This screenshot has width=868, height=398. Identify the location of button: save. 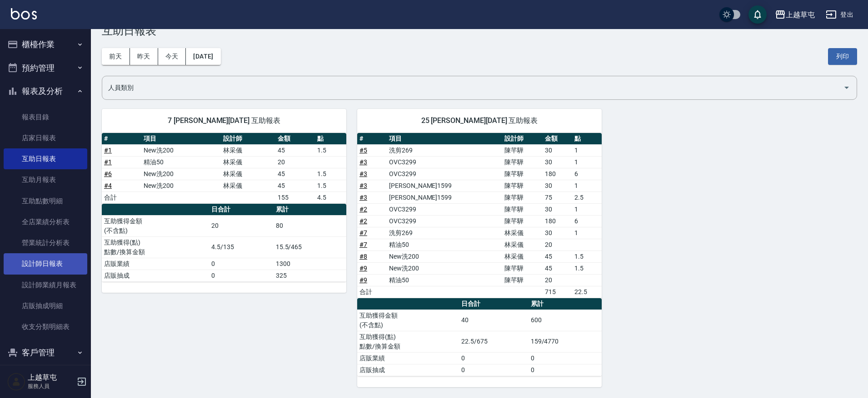
(757, 15).